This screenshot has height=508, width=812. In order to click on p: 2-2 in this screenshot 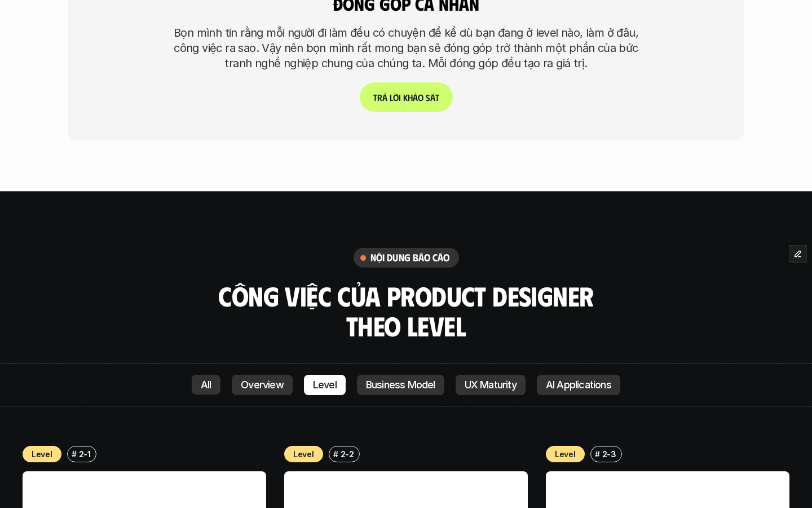, I will do `click(348, 454)`.